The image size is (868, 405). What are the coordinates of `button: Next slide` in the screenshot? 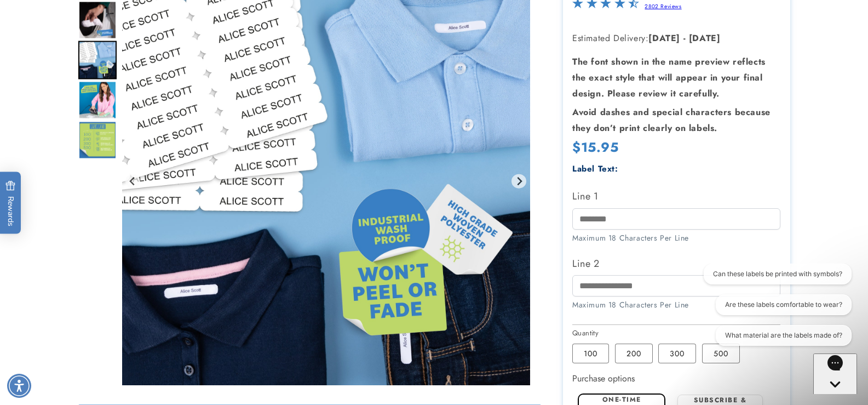 It's located at (519, 181).